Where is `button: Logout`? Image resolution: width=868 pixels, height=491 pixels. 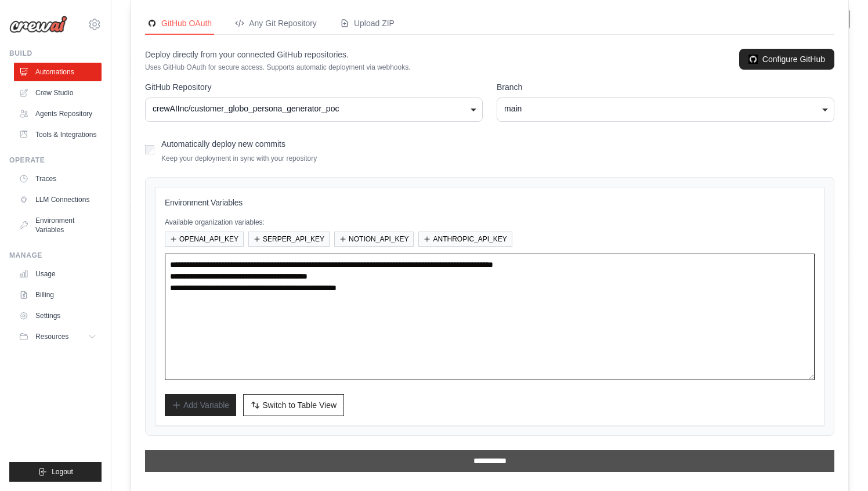 button: Logout is located at coordinates (55, 472).